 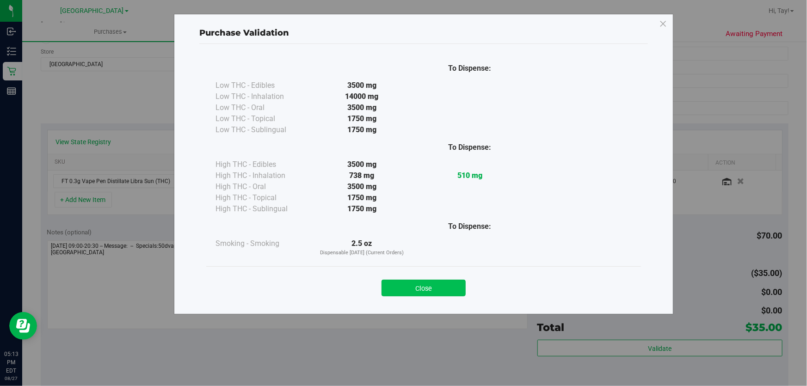 What do you see at coordinates (262, 187) in the screenshot?
I see `div: High THC - Oral` at bounding box center [262, 187].